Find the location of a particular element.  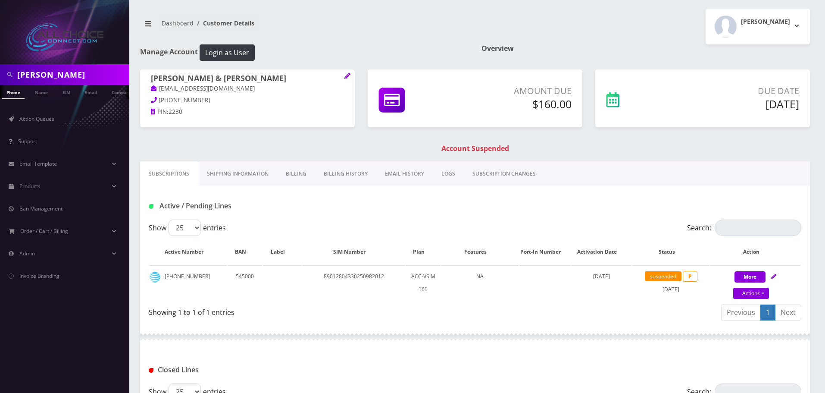

a: Next is located at coordinates (788, 312).